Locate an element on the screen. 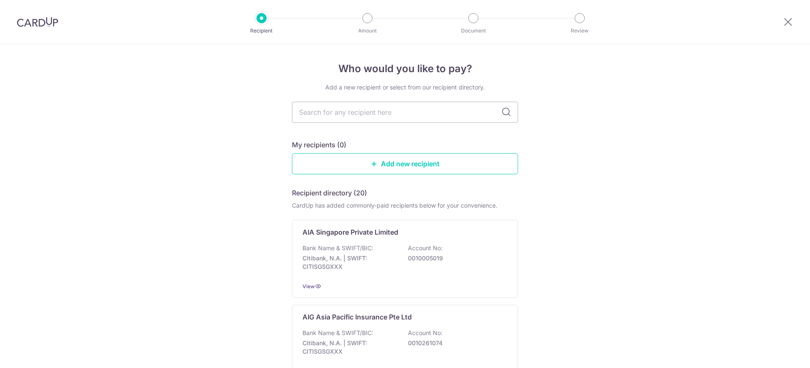 Image resolution: width=810 pixels, height=368 pixels. p: AIA Singapore Private Limited is located at coordinates (350, 232).